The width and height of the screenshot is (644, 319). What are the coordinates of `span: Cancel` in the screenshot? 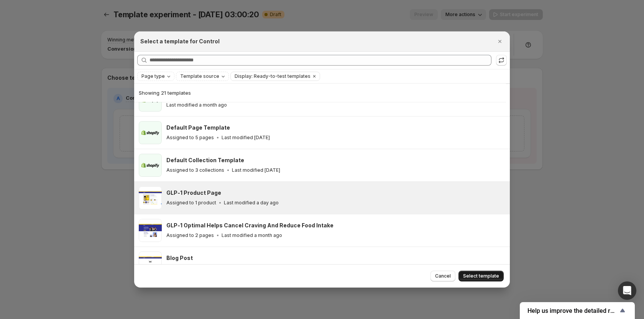 It's located at (443, 276).